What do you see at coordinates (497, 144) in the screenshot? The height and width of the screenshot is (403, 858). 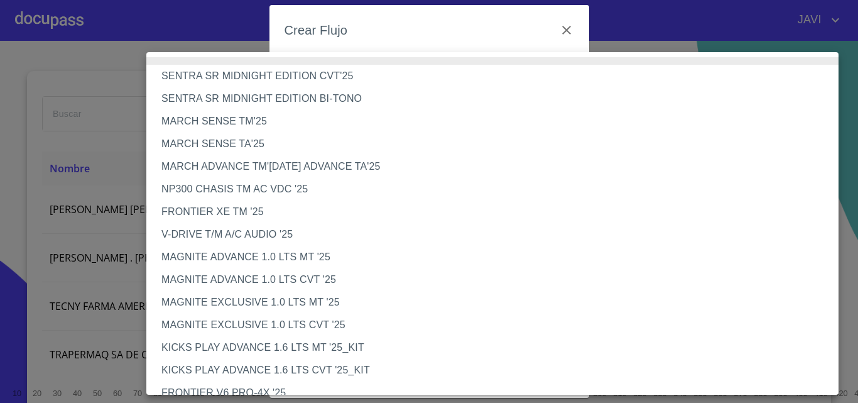 I see `li: MARCH SENSE TA'25` at bounding box center [497, 144].